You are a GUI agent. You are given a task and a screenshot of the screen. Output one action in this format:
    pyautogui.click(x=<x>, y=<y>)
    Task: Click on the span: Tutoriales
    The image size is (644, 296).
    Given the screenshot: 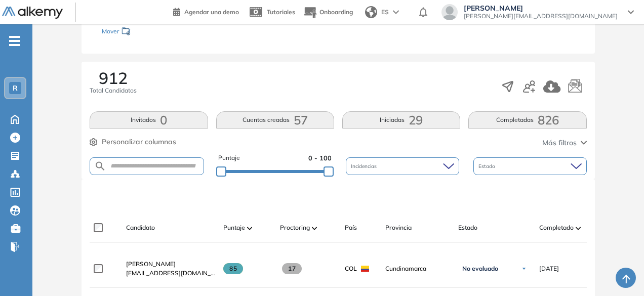 What is the action you would take?
    pyautogui.click(x=281, y=12)
    